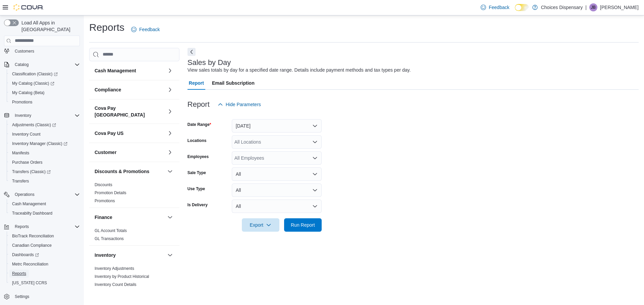 The image size is (644, 305). What do you see at coordinates (45, 163) in the screenshot?
I see `button: Purchase Orders` at bounding box center [45, 163].